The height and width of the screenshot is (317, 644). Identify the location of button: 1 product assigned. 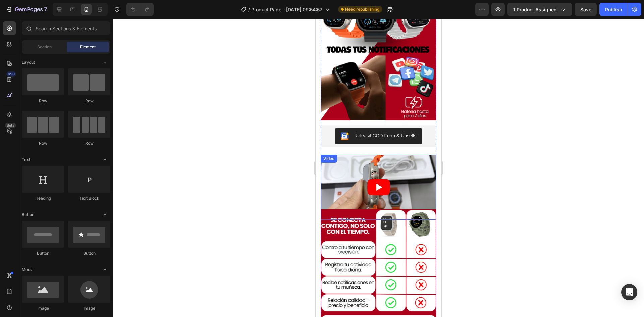
(540, 9).